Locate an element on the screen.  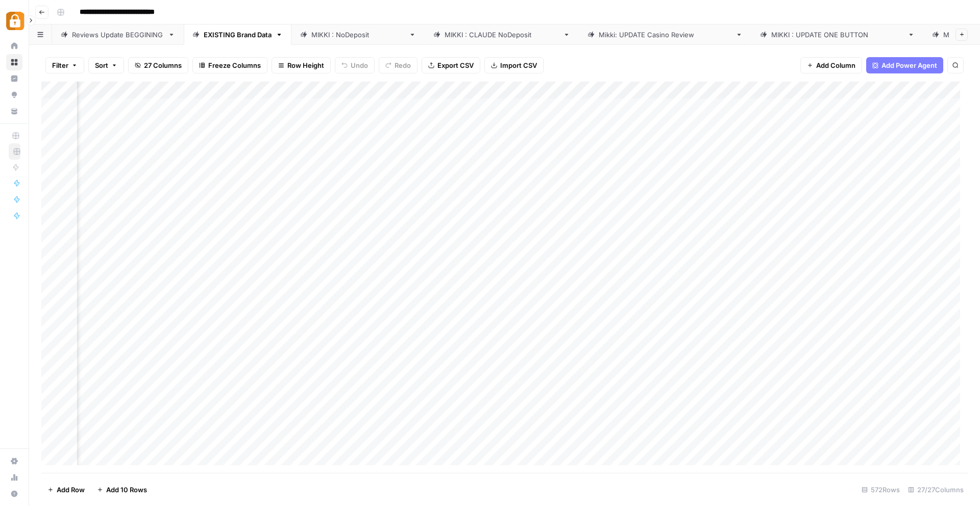
a: Reviews Update BEGGINING is located at coordinates (118, 34).